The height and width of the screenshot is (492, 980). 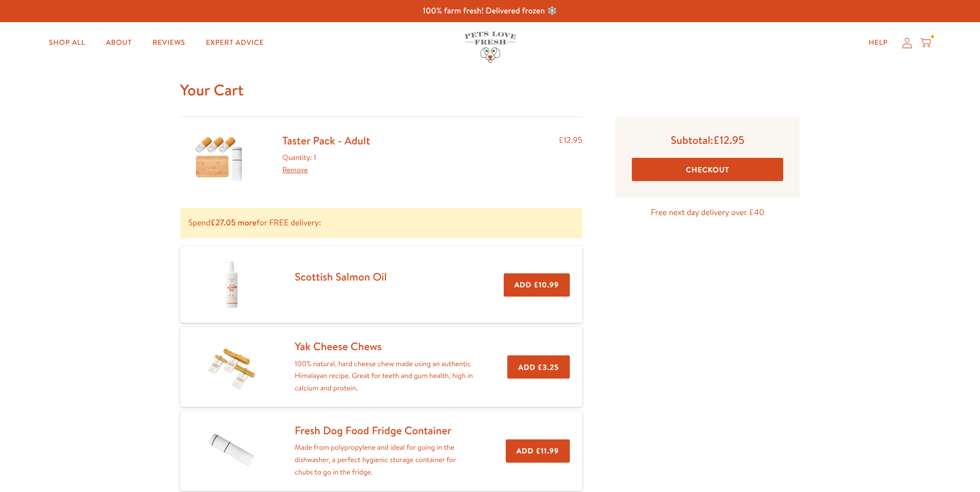 I want to click on img: Scottish Salmon Oil, so click(x=231, y=285).